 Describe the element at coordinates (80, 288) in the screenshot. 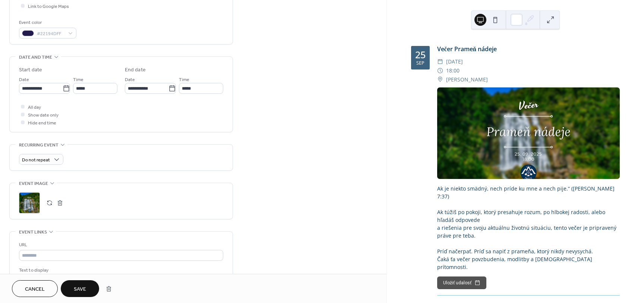

I see `button: Save` at that location.